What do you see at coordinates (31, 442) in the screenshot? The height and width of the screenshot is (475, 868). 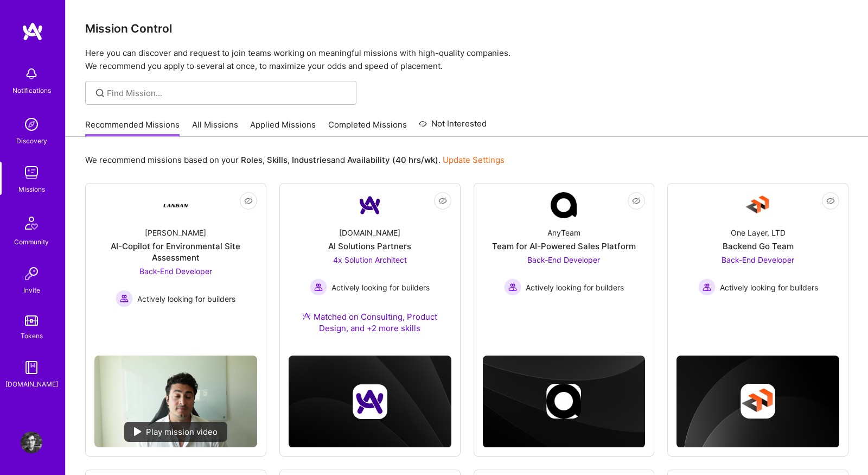 I see `a: User Avatar` at bounding box center [31, 442].